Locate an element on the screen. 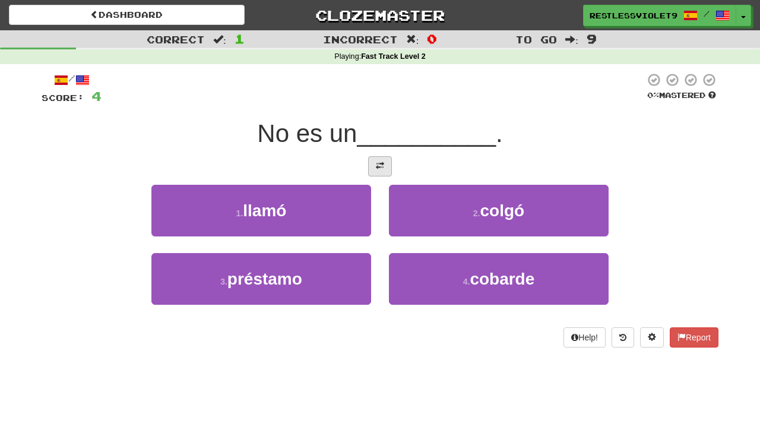 The width and height of the screenshot is (760, 423). a: Clozemaster is located at coordinates (380, 15).